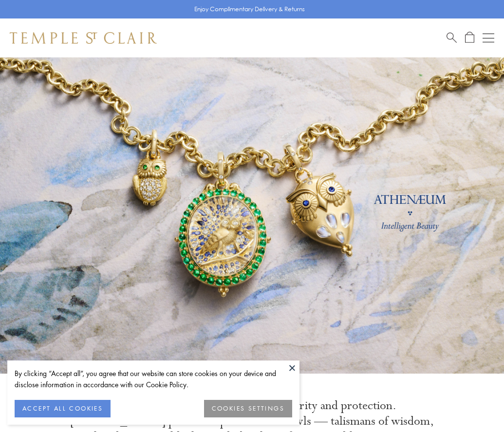 This screenshot has width=504, height=432. I want to click on div: By clicking “Accept all”, you agree that our website can store cookies on your device and disclos..., so click(154, 379).